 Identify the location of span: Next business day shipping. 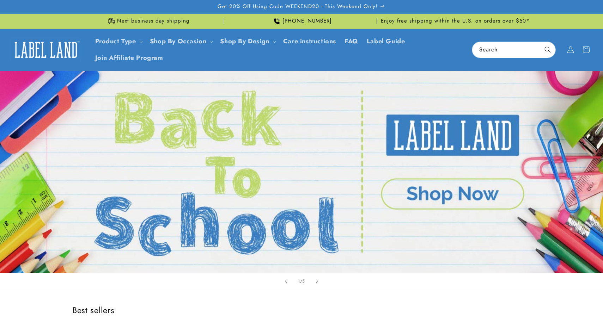
(153, 21).